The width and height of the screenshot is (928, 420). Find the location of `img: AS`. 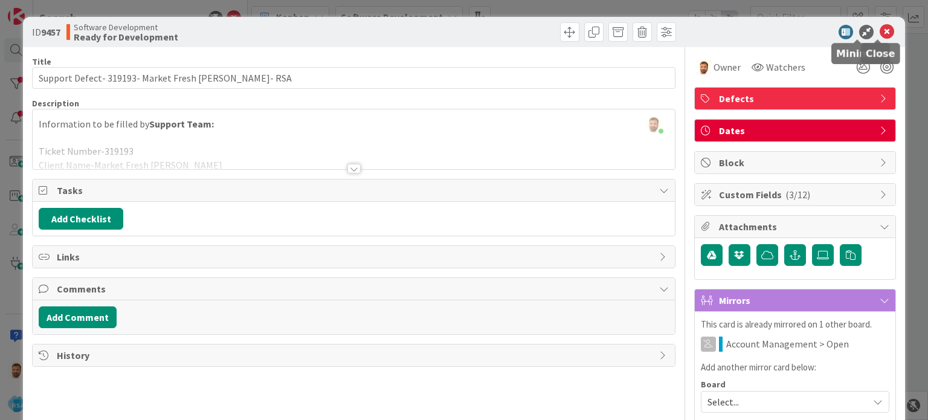

img: AS is located at coordinates (703, 67).